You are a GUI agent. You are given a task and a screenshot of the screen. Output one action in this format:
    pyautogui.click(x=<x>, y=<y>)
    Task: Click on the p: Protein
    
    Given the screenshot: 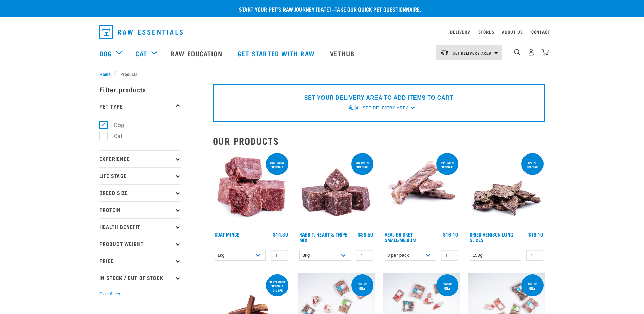 What is the action you would take?
    pyautogui.click(x=140, y=210)
    